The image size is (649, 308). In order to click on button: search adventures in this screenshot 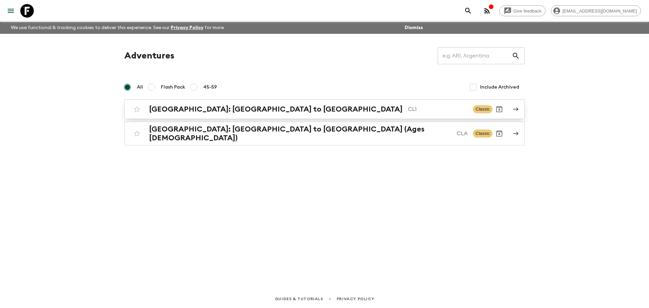, I will do `click(468, 11)`.